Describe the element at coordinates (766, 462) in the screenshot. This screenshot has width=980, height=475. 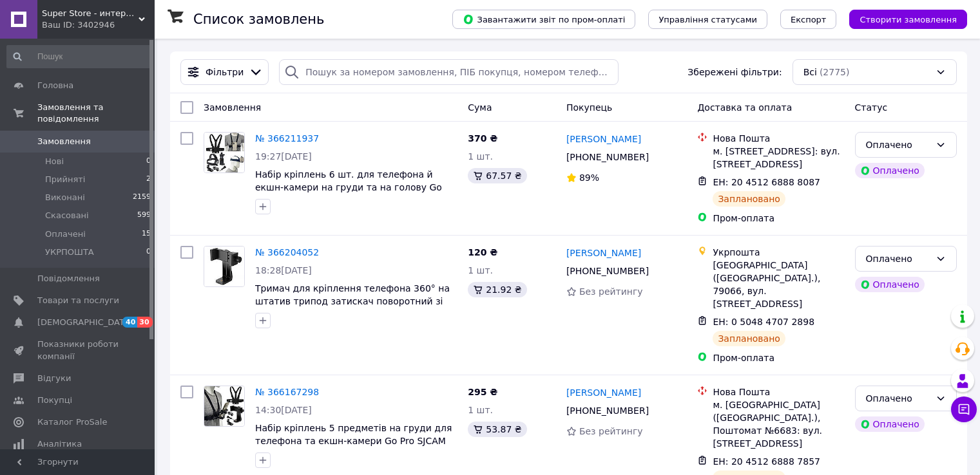
I see `span: ЕН: 20 4512 6888 7857` at that location.